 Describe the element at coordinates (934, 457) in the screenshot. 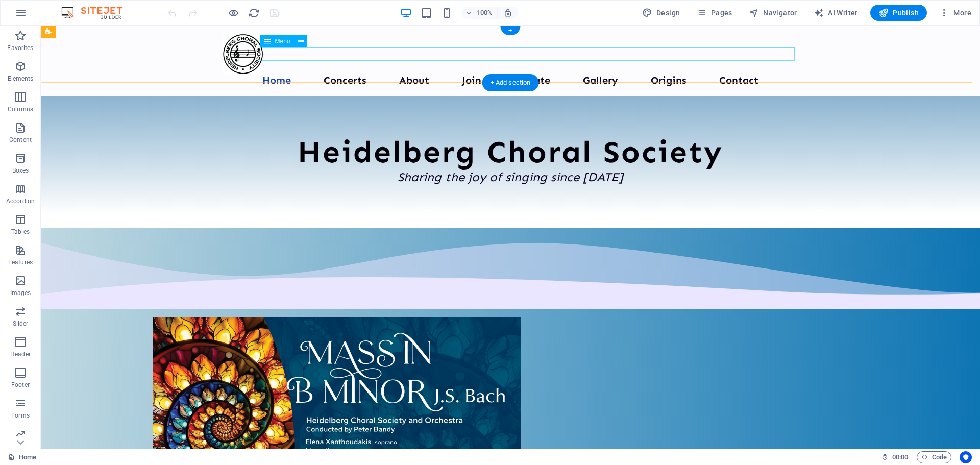

I see `button: Code` at that location.